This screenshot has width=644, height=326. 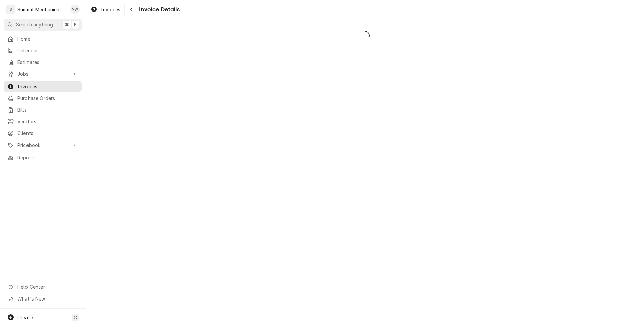 I want to click on div: MW, so click(x=75, y=9).